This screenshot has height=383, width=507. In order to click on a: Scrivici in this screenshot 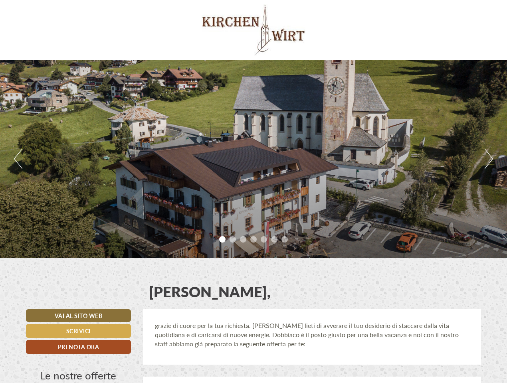, I will do `click(78, 331)`.